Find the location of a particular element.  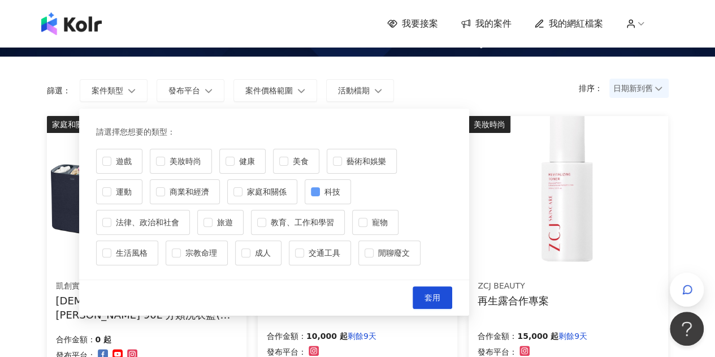

p: 排序： is located at coordinates (594, 88).